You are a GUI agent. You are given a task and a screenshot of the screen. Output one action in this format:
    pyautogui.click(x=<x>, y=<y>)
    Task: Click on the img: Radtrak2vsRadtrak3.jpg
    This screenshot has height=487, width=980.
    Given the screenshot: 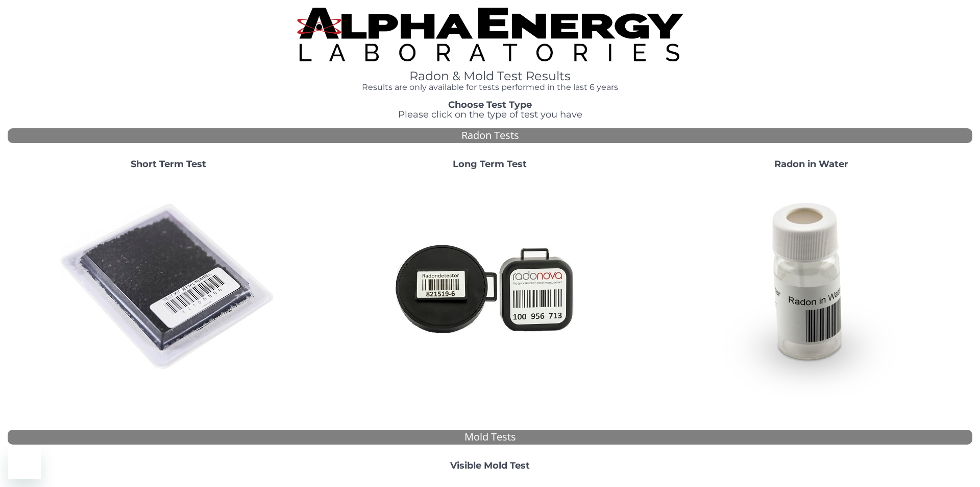 What is the action you would take?
    pyautogui.click(x=490, y=287)
    